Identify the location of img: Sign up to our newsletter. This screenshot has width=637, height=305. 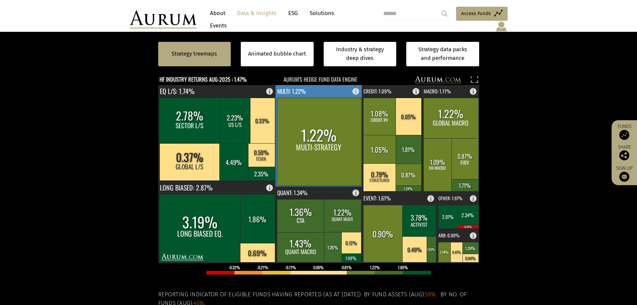
(625, 177).